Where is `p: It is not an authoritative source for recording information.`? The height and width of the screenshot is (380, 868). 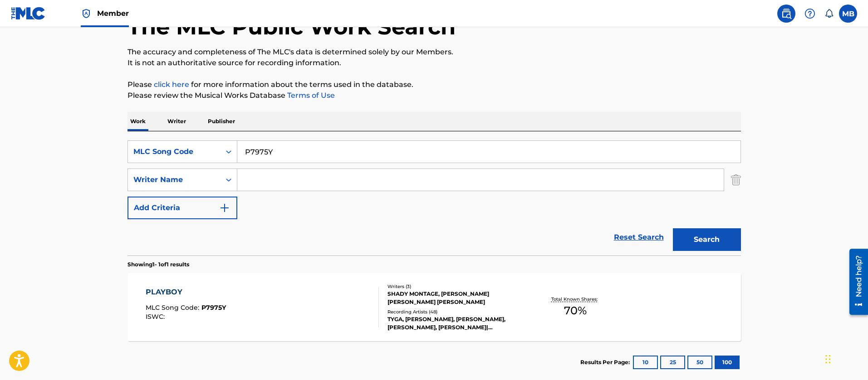
p: It is not an authoritative source for recording information. is located at coordinates (434, 63).